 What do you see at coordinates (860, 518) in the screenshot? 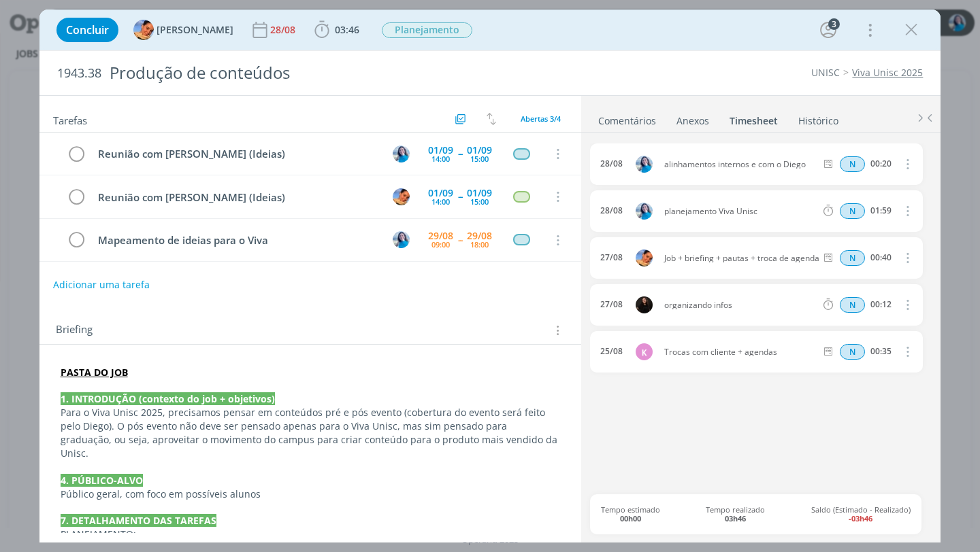
I see `b: -03h46` at bounding box center [860, 518].